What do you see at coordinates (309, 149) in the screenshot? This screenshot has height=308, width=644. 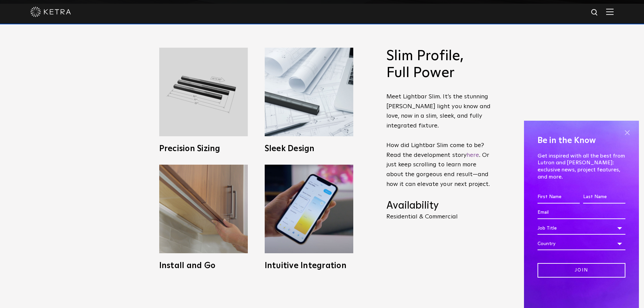 I see `h3: Sleek Design` at bounding box center [309, 149].